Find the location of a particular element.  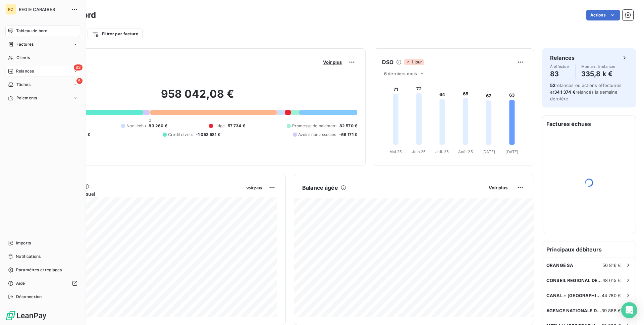

span: 0 is located at coordinates (150, 120).